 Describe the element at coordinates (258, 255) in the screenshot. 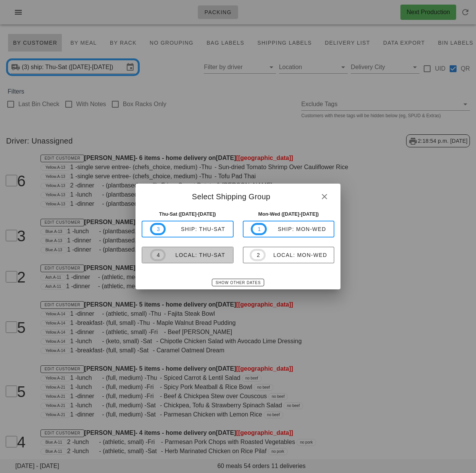

I see `span: 2` at that location.